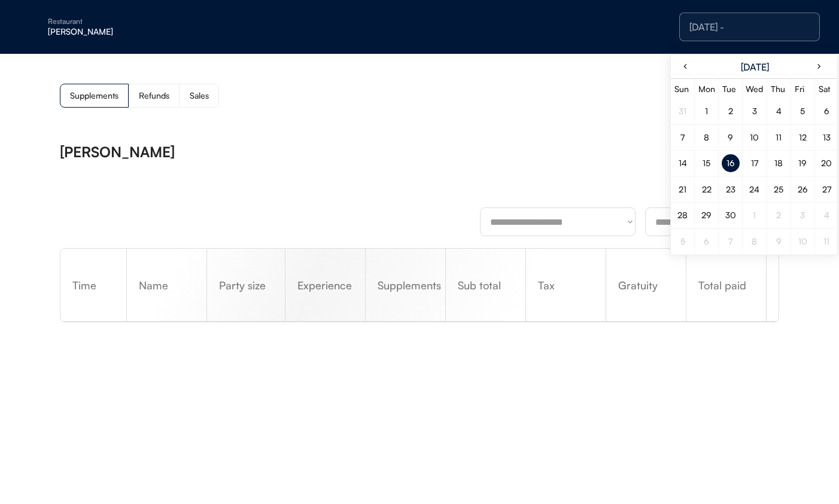 The width and height of the screenshot is (839, 504). I want to click on div: Name, so click(166, 285).